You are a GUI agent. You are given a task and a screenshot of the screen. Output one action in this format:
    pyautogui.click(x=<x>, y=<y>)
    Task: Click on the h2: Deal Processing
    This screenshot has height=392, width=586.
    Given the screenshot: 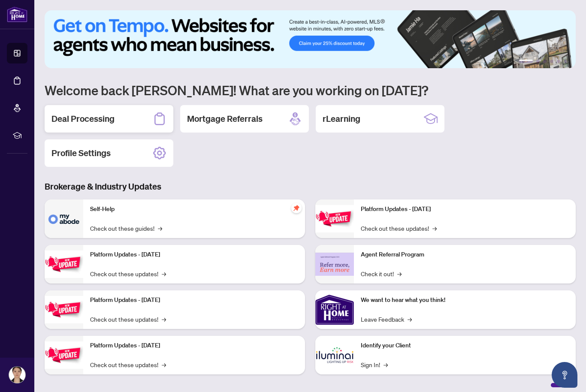 What is the action you would take?
    pyautogui.click(x=83, y=119)
    